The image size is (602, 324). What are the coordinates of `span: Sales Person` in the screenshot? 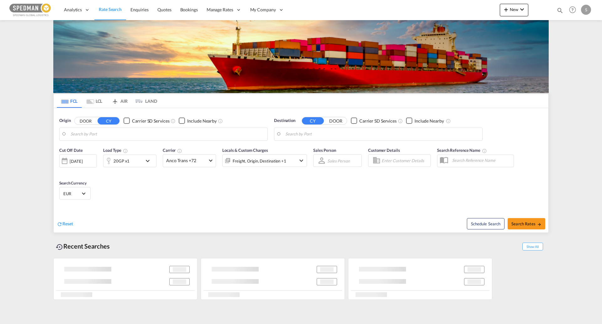 It's located at (325, 150).